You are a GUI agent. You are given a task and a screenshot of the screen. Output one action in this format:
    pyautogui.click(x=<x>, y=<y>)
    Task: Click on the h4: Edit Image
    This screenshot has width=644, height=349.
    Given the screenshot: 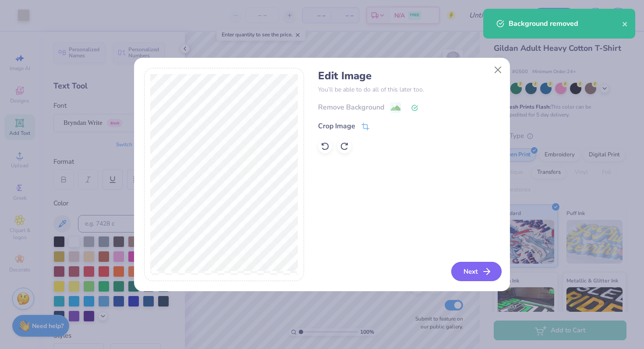 What is the action you would take?
    pyautogui.click(x=409, y=76)
    